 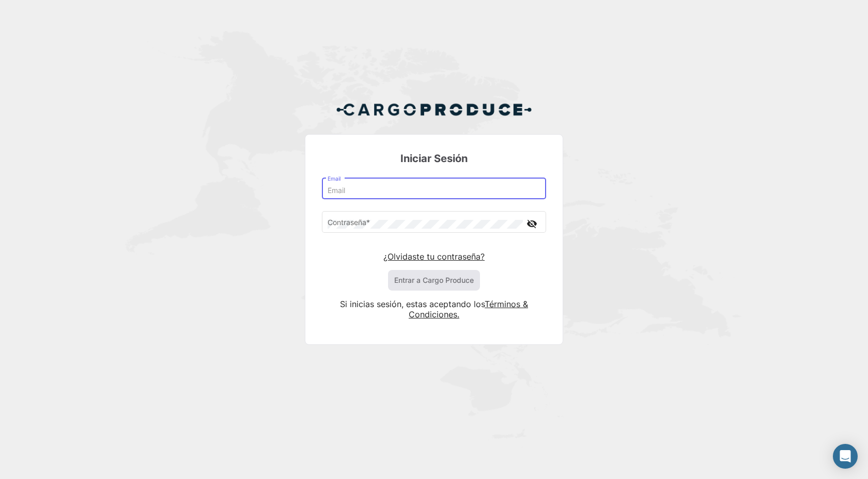 I want to click on img: Cargo Produce Logo, so click(x=434, y=109).